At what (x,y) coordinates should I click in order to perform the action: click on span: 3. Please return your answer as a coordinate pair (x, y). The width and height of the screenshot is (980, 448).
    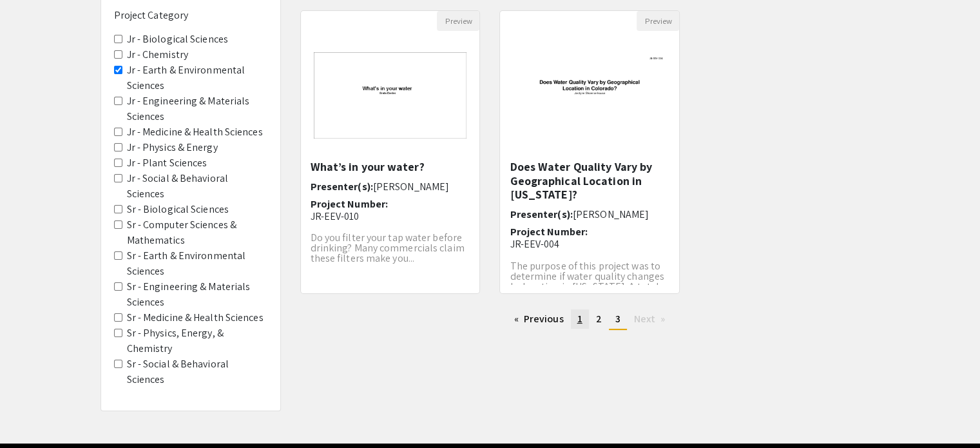
    Looking at the image, I should click on (618, 318).